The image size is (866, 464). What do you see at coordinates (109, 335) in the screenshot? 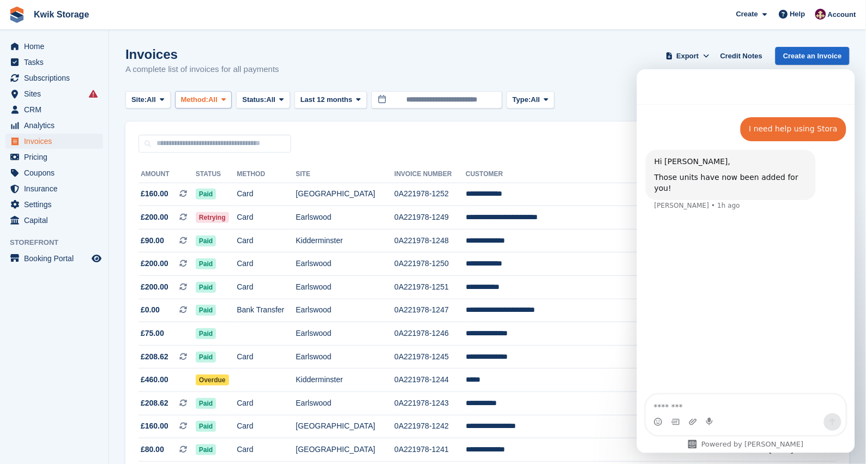
I see `textarea: Message…` at bounding box center [109, 335].